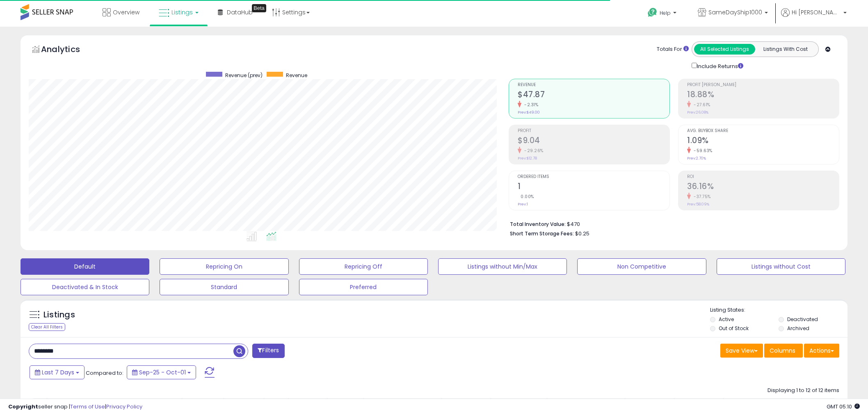 The width and height of the screenshot is (868, 415). I want to click on span: Ordered Items, so click(593, 177).